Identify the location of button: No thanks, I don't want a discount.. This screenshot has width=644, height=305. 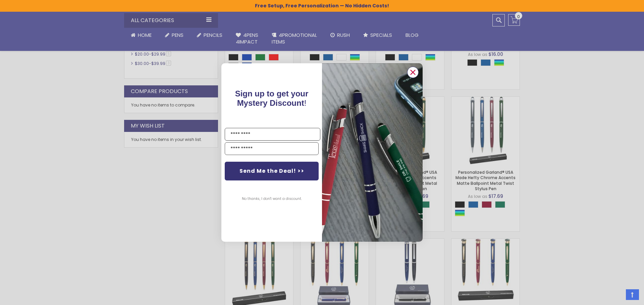
(272, 199).